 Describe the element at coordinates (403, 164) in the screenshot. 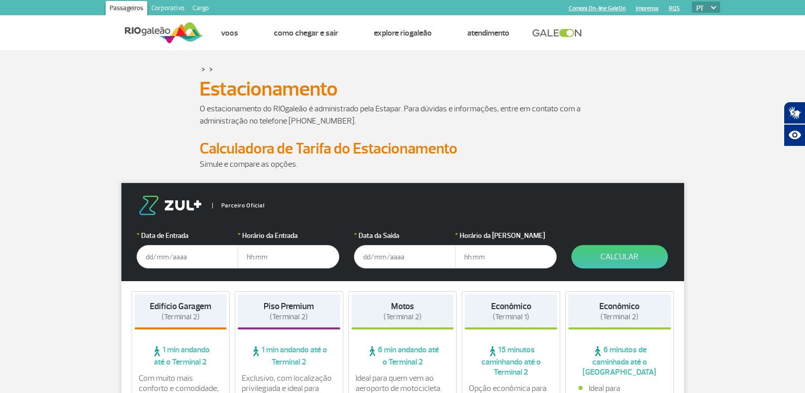

I see `p: Simule e compare as opções.` at that location.